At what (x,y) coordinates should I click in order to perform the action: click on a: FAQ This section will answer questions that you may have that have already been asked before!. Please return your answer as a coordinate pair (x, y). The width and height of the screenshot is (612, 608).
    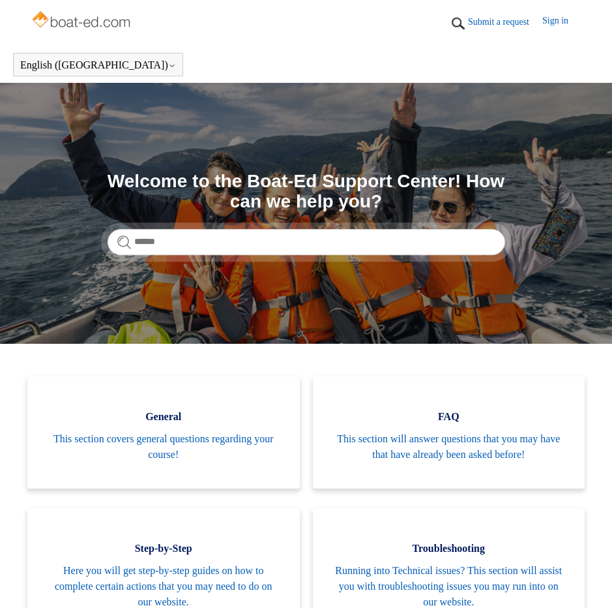
    Looking at the image, I should click on (449, 432).